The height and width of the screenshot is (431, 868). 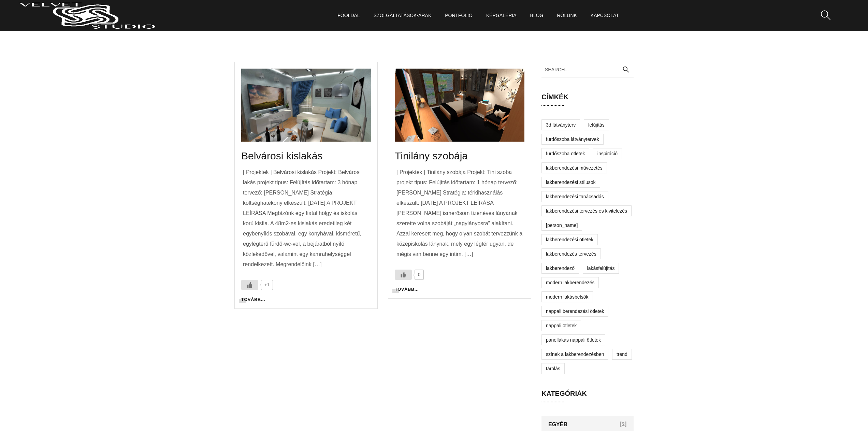 What do you see at coordinates (306, 218) in the screenshot?
I see `p: [ Projektek ] Belvárosi kislakás Projekt: Belvárosi lakás projekt tipus: Felújítás időtartam: 3 h...` at bounding box center [306, 218].